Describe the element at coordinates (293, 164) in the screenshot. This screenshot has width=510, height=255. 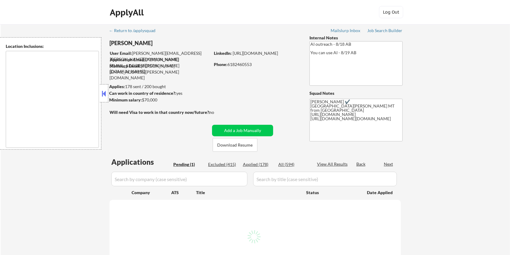
I see `div: All (594)` at that location.